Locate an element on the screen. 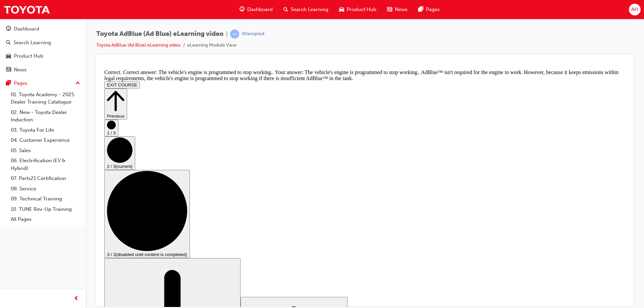  a: 05. Sales is located at coordinates (45, 150).